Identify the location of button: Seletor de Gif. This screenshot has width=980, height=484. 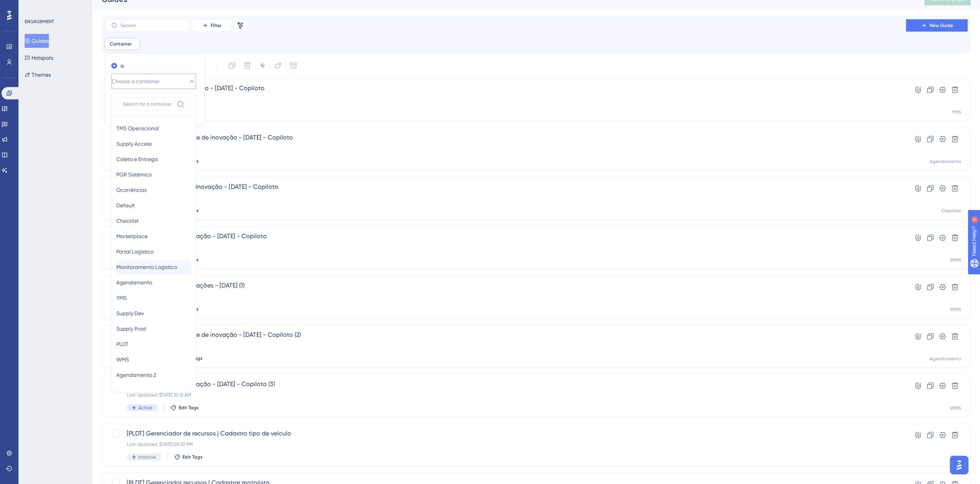
(27, 256).